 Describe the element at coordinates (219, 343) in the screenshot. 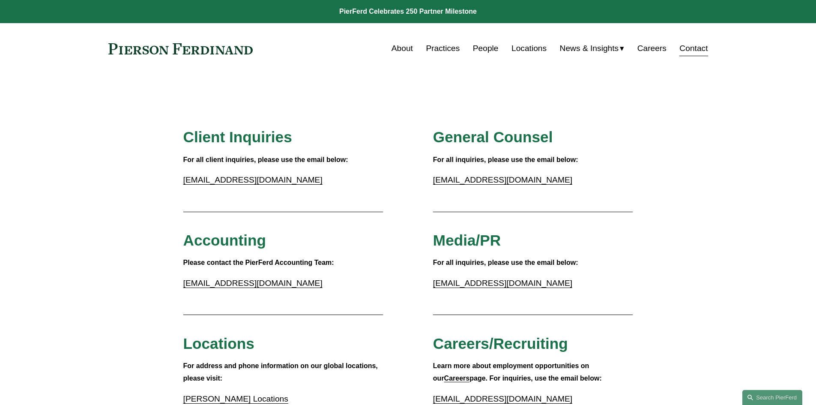

I see `span: Locations` at that location.